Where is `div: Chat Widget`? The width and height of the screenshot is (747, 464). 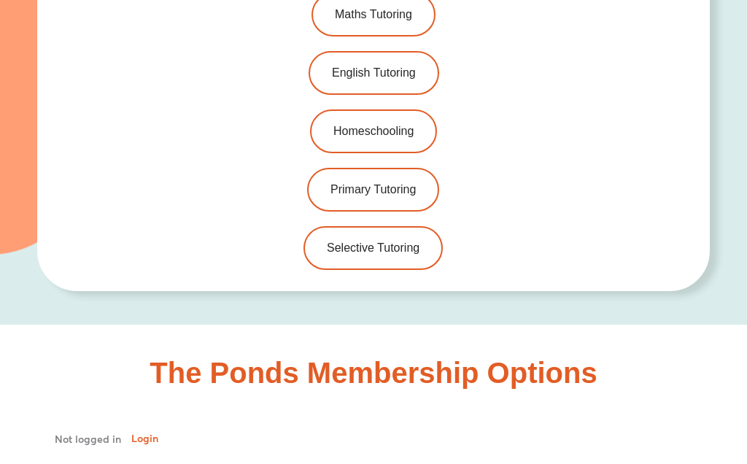 div: Chat Widget is located at coordinates (622, 382).